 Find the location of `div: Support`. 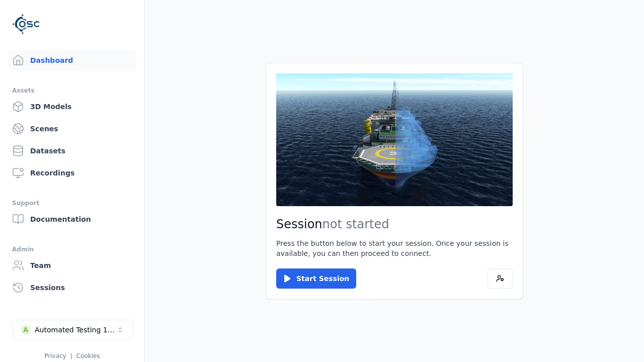

div: Support is located at coordinates (72, 203).